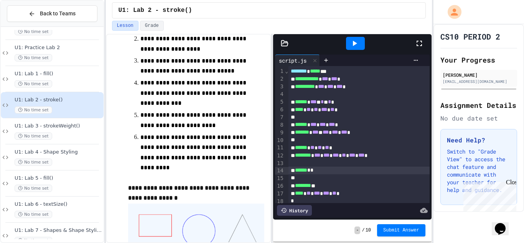 This screenshot has width=524, height=243. I want to click on span: Submit Answer, so click(401, 230).